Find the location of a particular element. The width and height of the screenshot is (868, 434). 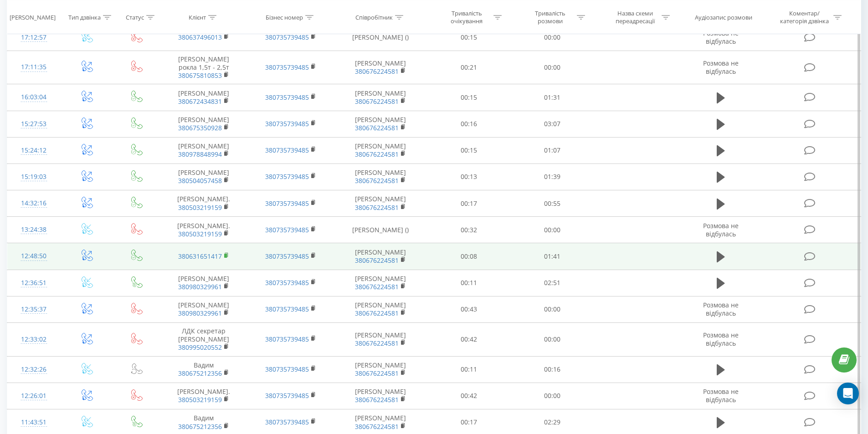

div: Тривалість очікування is located at coordinates (466, 17).